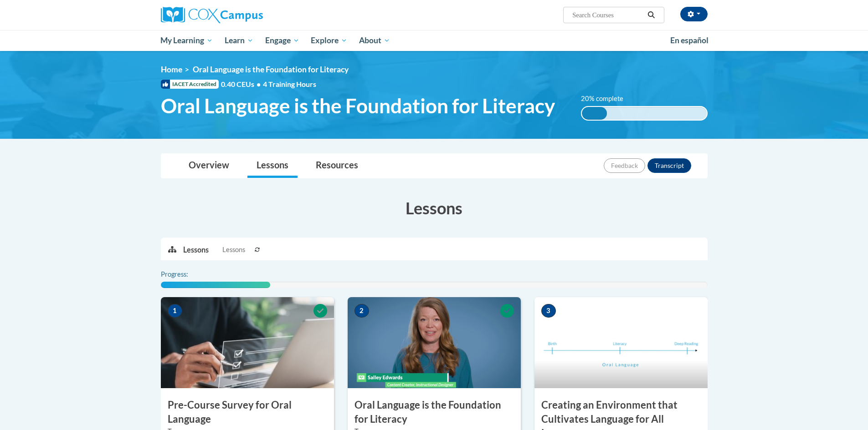  Describe the element at coordinates (238, 41) in the screenshot. I see `span: Learn` at that location.